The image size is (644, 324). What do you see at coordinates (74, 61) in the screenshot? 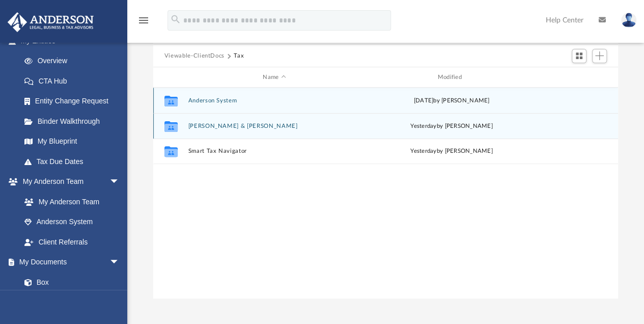
I see `a: Overview` at bounding box center [74, 61].